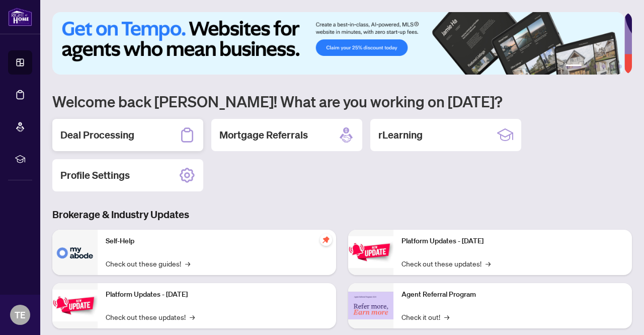 This screenshot has width=644, height=335. I want to click on a: Check out these guides!→, so click(148, 263).